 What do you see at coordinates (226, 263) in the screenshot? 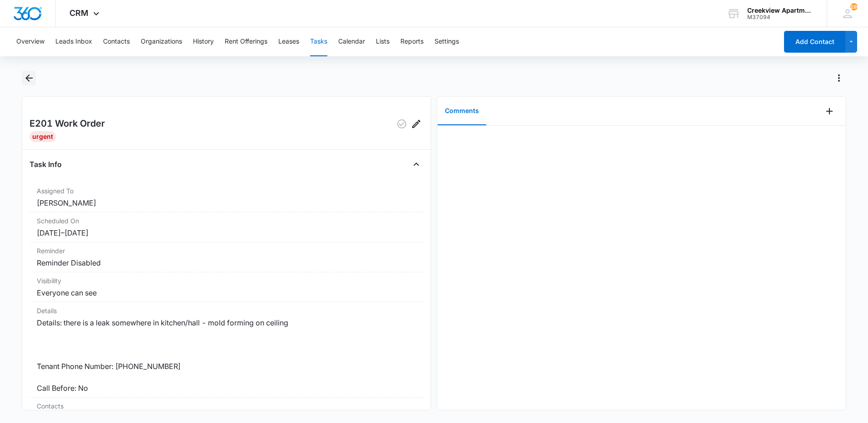
I see `dd: Reminder Disabled` at bounding box center [226, 263].